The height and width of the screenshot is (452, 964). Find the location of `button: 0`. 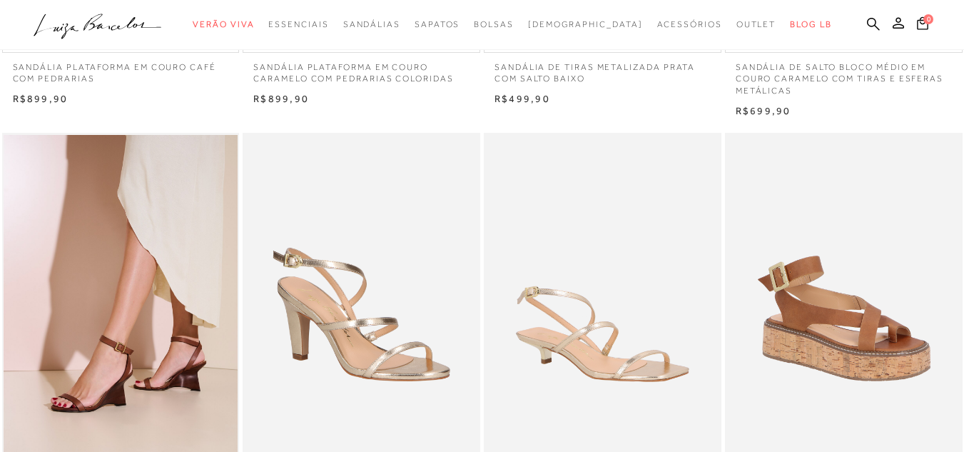

button: 0 is located at coordinates (922, 25).